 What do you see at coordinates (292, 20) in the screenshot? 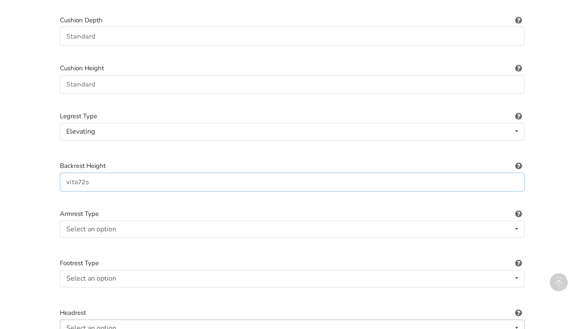
I see `label: Cushion Depth` at bounding box center [292, 20].